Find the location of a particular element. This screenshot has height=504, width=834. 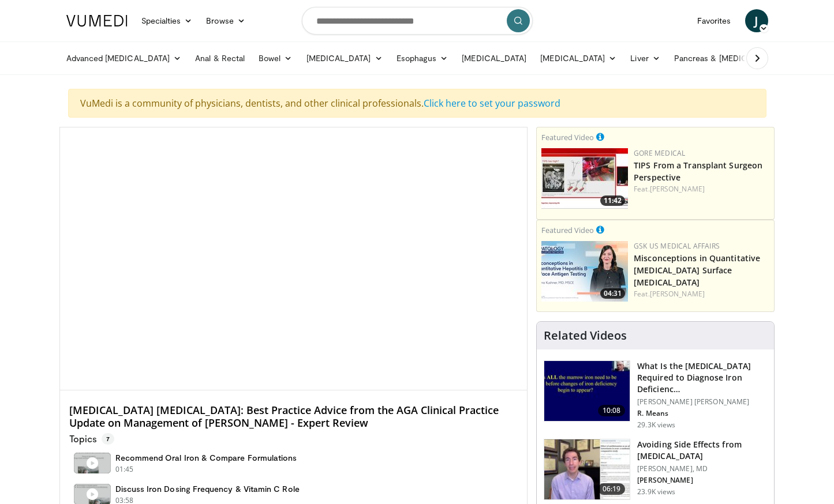

span: 10:08 is located at coordinates (611, 410).